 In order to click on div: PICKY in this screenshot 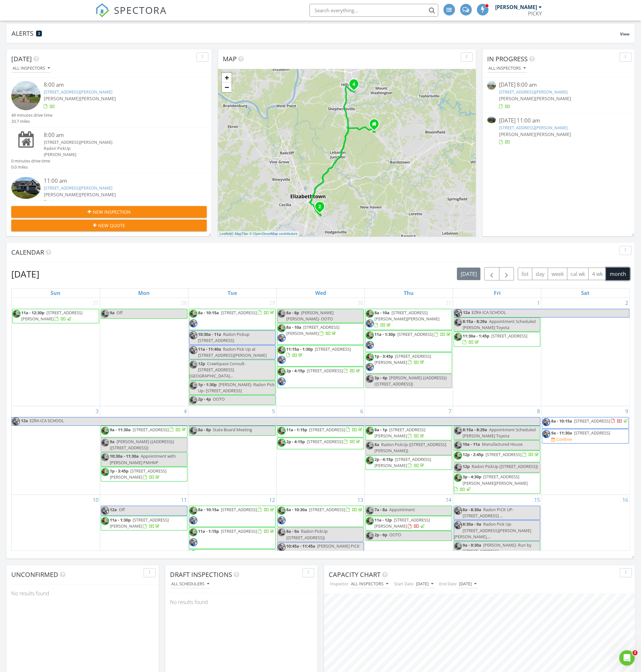, I will do `click(535, 13)`.